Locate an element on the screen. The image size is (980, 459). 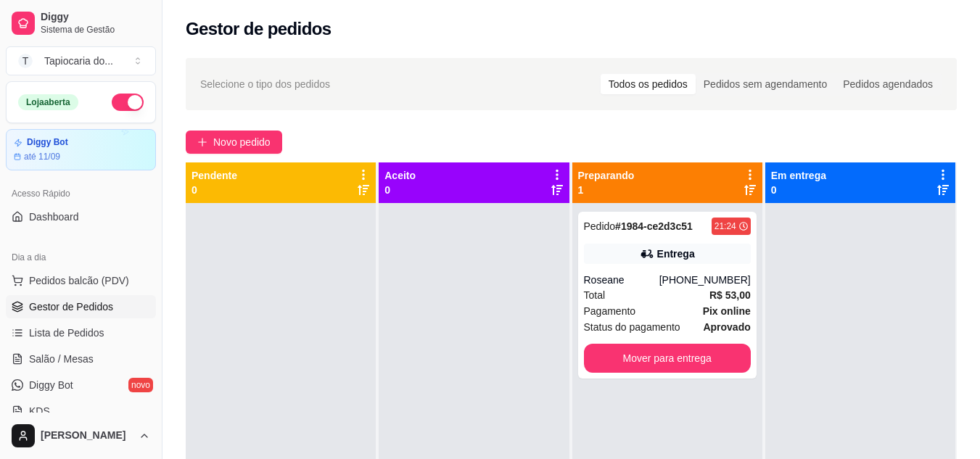
a: Gestor de Pedidos is located at coordinates (81, 306).